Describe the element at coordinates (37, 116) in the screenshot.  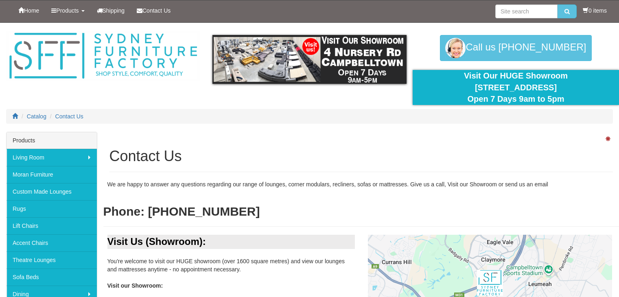
I see `a: Catalog` at that location.